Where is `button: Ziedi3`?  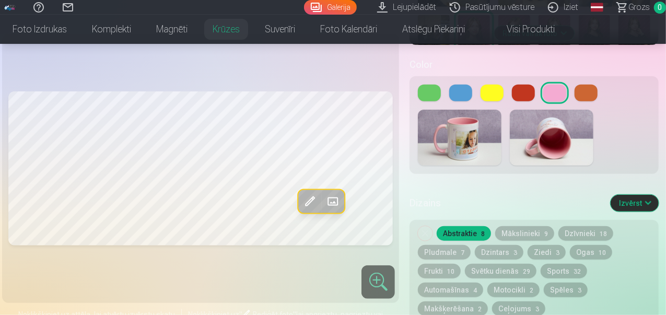
button: Ziedi3 is located at coordinates (546, 252).